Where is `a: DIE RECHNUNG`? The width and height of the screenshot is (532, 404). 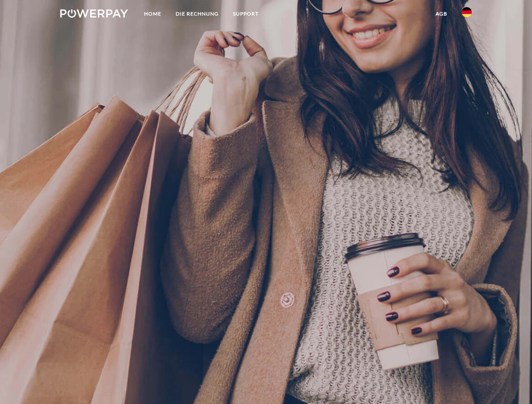
a: DIE RECHNUNG is located at coordinates (197, 14).